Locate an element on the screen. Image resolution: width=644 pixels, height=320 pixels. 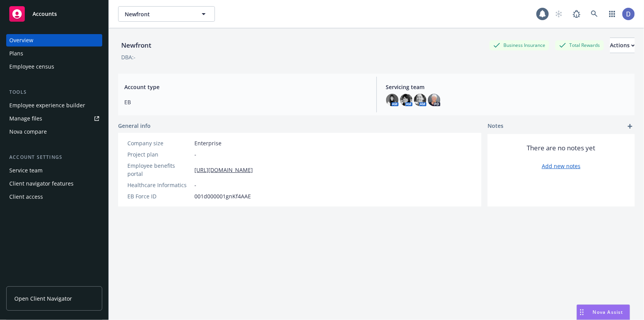
div: Plans is located at coordinates (16, 53).